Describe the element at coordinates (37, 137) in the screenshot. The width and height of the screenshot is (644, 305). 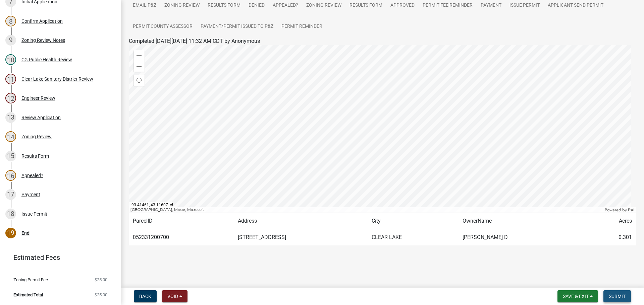
I see `div: Zoning Review` at that location.